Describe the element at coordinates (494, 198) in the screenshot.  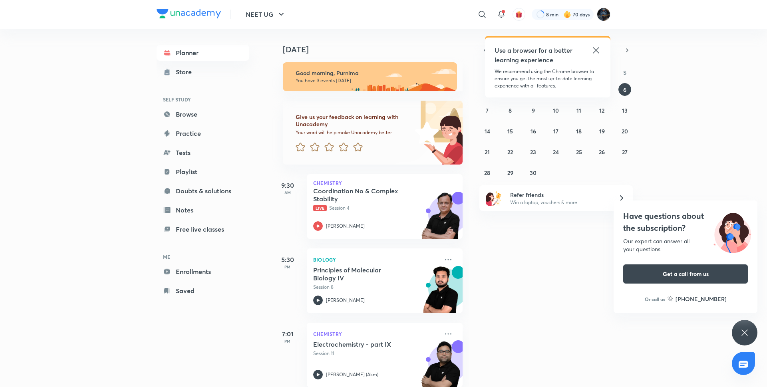
I see `img: referral` at that location.